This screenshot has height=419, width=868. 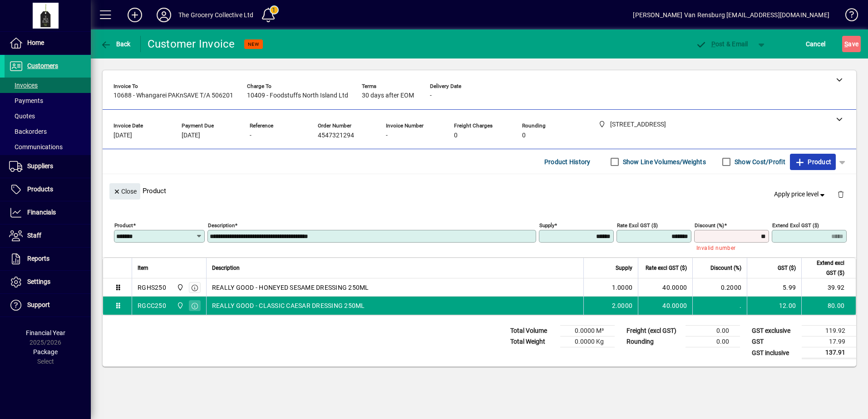 I want to click on span: Package, so click(x=45, y=352).